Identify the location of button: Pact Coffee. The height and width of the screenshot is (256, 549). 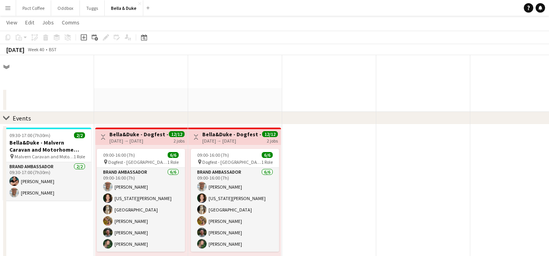
(33, 8).